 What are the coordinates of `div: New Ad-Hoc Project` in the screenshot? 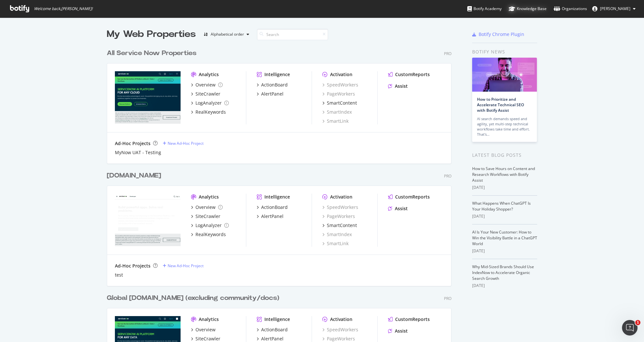 It's located at (185, 266).